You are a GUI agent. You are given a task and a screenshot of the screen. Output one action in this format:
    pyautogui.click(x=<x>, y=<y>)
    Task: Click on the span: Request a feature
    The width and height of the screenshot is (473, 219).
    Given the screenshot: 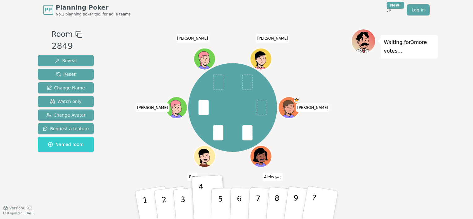 What is the action you would take?
    pyautogui.click(x=66, y=129)
    